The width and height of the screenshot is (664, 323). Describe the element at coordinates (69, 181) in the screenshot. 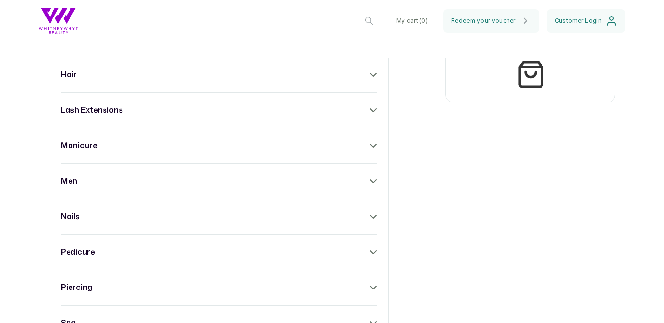

I see `h3: men` at that location.